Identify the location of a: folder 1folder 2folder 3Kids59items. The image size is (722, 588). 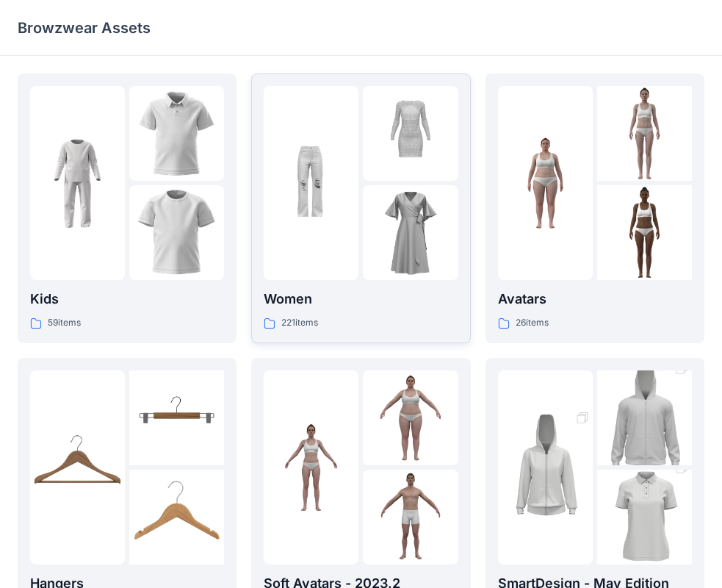
(127, 208).